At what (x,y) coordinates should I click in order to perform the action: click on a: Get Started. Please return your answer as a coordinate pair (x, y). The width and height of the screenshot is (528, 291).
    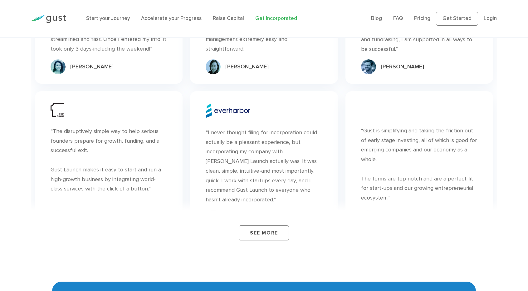
    Looking at the image, I should click on (457, 19).